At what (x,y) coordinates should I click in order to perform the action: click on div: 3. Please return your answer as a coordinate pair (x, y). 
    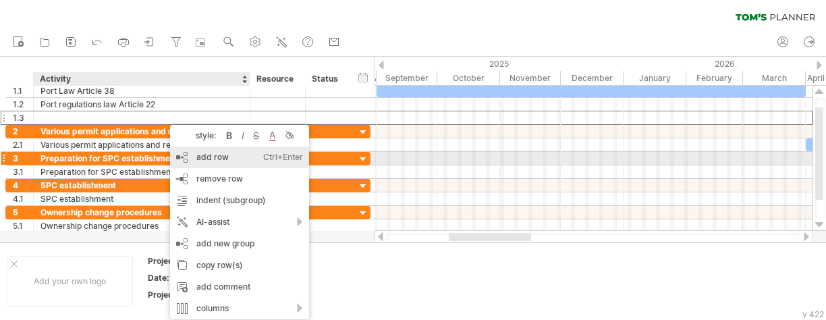
    Looking at the image, I should click on (23, 158).